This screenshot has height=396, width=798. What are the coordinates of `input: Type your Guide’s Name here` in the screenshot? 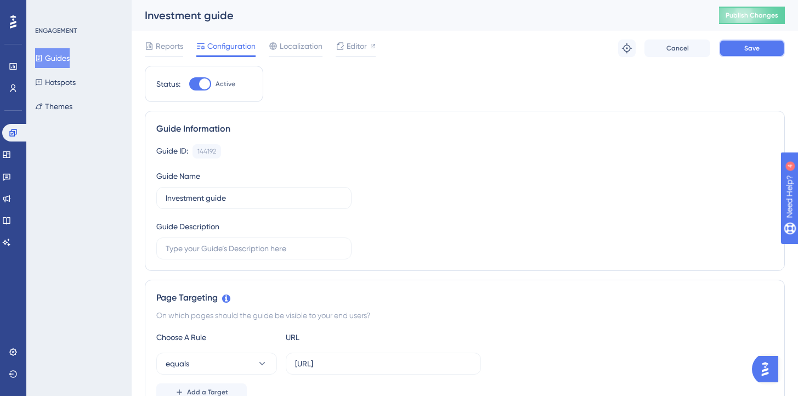 It's located at (254, 198).